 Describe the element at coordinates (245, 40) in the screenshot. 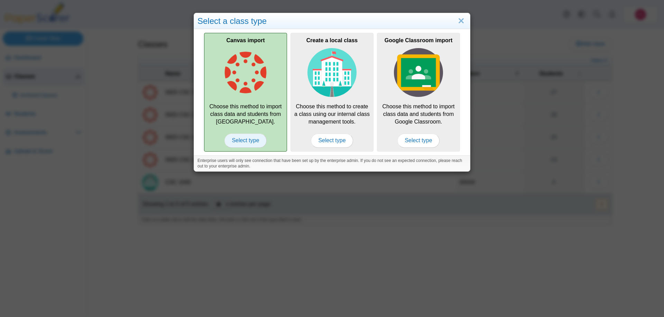

I see `b: Canvas import` at that location.